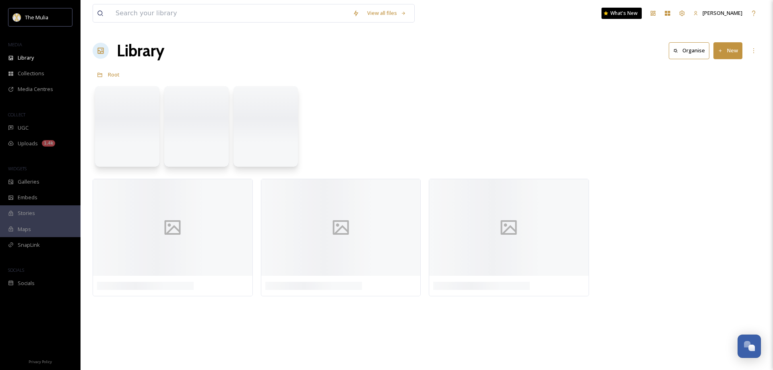  Describe the element at coordinates (386, 13) in the screenshot. I see `div: View all files` at that location.